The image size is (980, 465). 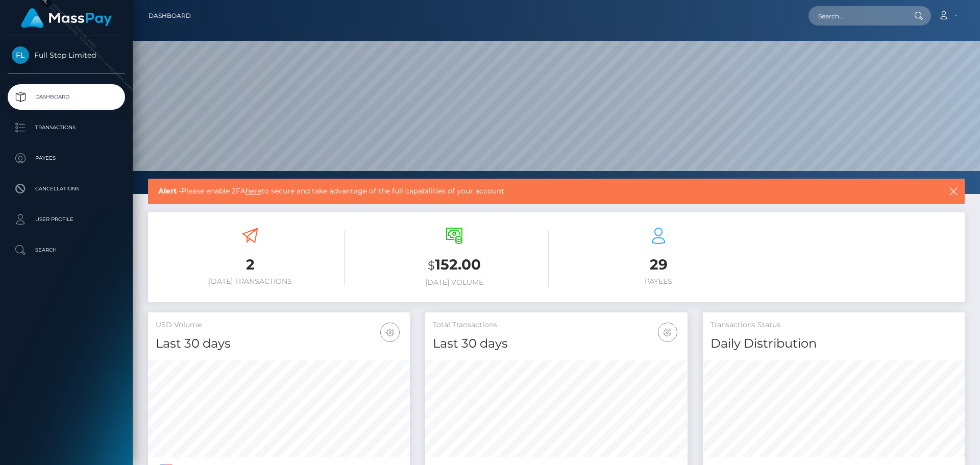 What do you see at coordinates (454, 265) in the screenshot?
I see `h3: 152.00` at bounding box center [454, 265].